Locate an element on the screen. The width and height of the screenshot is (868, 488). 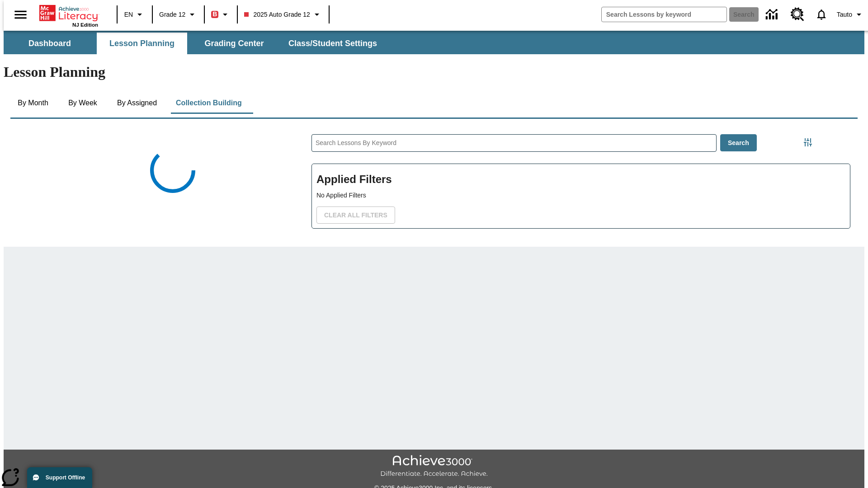
button: Boost Class color is red. Change class color is located at coordinates (220, 15).